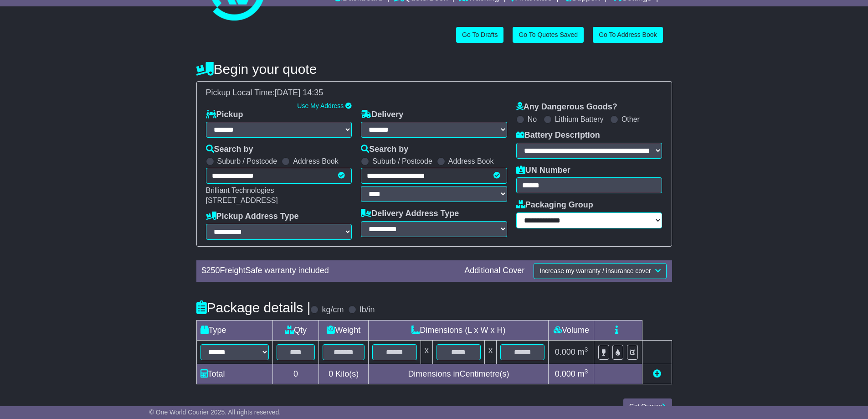 This screenshot has width=868, height=419. What do you see at coordinates (344, 330) in the screenshot?
I see `td: Weight` at bounding box center [344, 330].